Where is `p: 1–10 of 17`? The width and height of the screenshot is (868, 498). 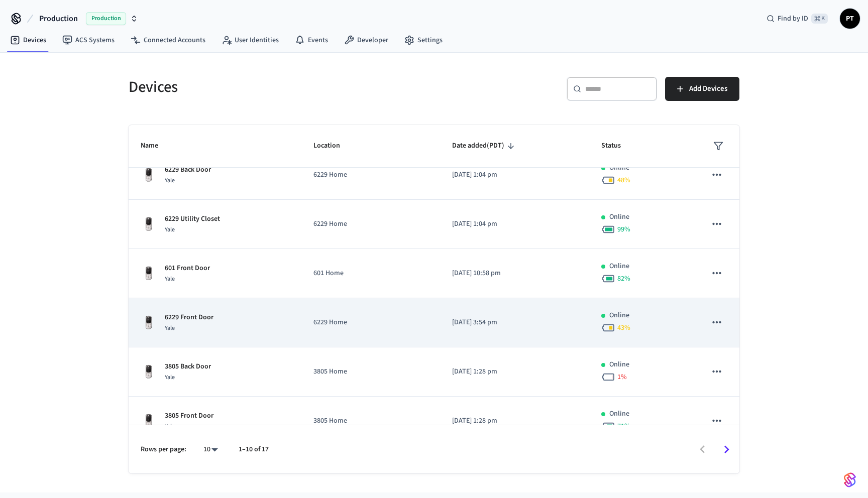 p: 1–10 of 17 is located at coordinates (254, 450).